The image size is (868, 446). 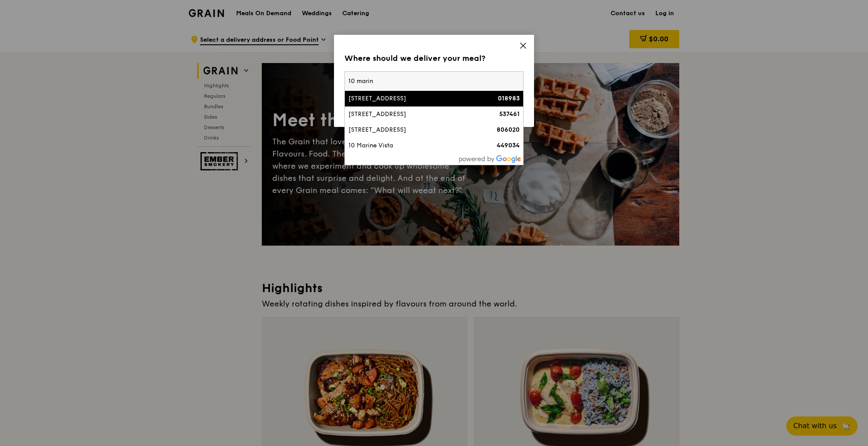 What do you see at coordinates (508, 145) in the screenshot?
I see `strong: 449034` at bounding box center [508, 145].